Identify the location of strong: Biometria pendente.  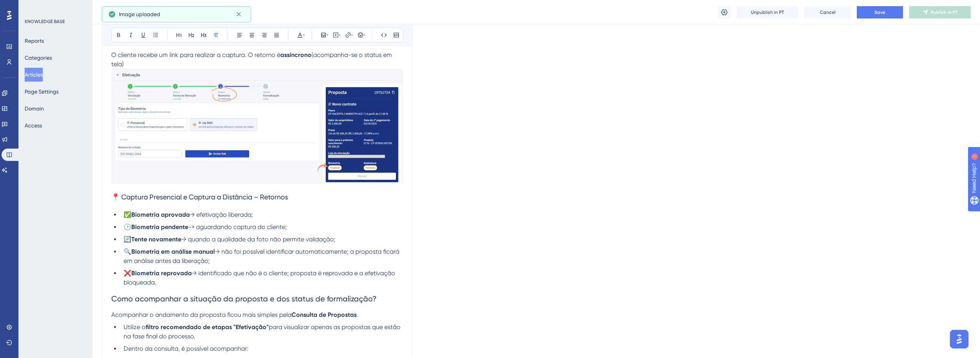
(160, 227).